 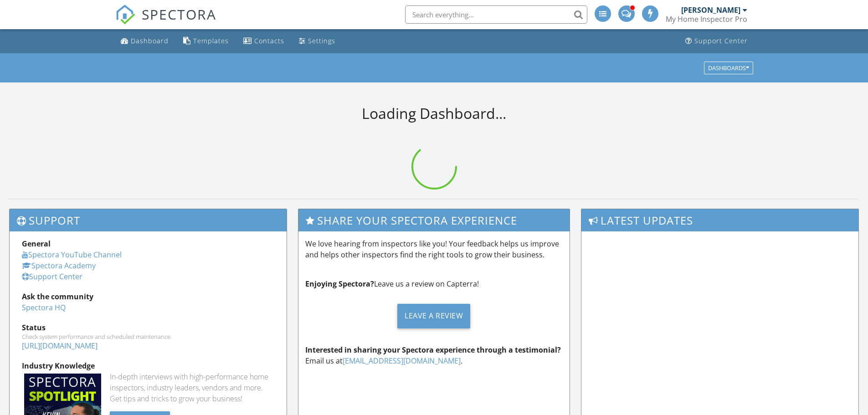 I want to click on div: Industry Knowledge, so click(x=148, y=366).